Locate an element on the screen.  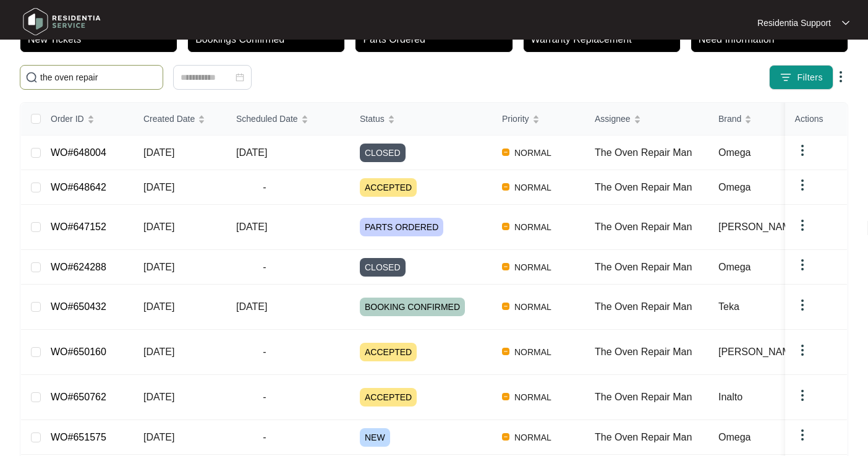
th: Assignee is located at coordinates (647, 119).